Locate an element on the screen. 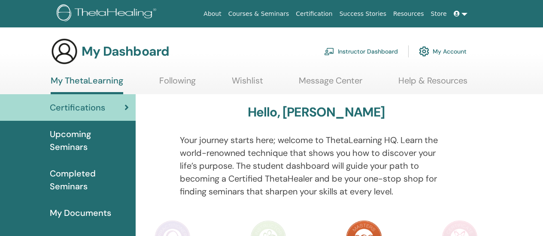 Image resolution: width=543 pixels, height=236 pixels. p: Your journey starts here; welcome to ThetaLearning HQ. Learn the world-renowned technique that sh... is located at coordinates (316, 166).